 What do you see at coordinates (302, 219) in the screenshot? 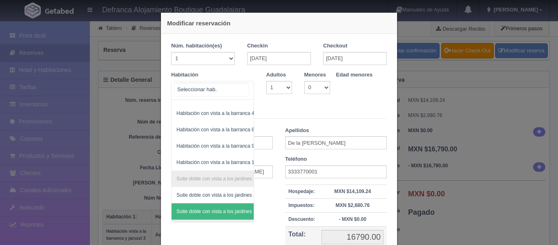
I see `th: Descuento:` at bounding box center [302, 219].